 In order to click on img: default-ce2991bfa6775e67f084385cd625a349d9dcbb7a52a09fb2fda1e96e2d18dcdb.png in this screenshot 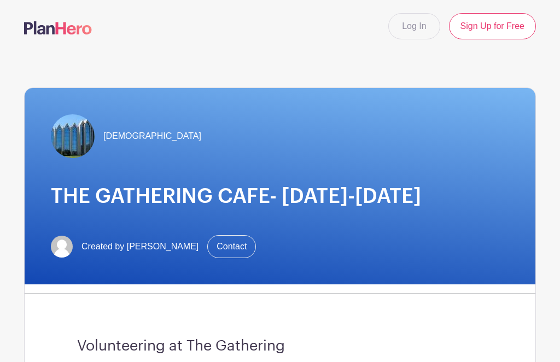, I will do `click(62, 247)`.